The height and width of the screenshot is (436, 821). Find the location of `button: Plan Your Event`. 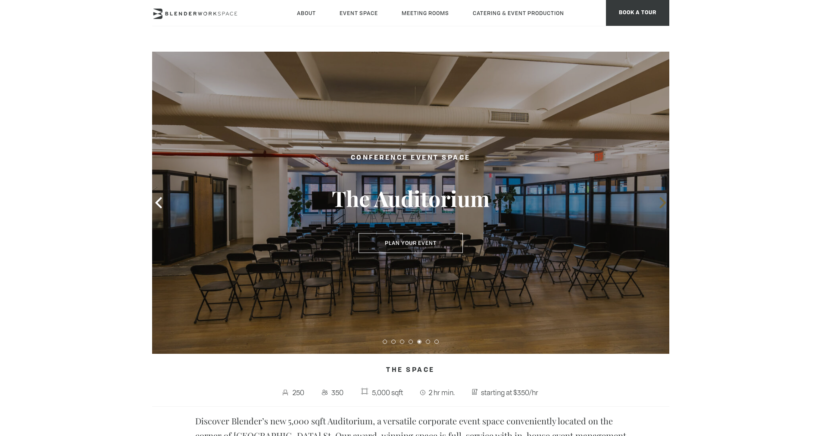

button: Plan Your Event is located at coordinates (410, 243).